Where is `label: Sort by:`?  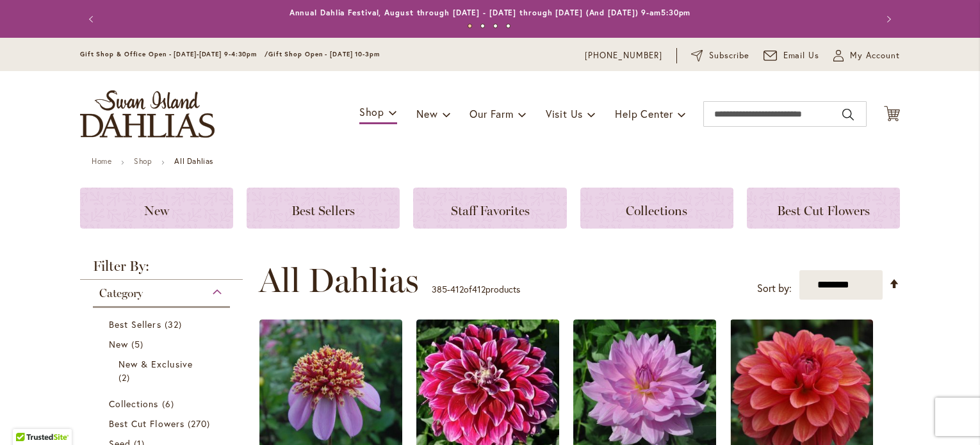
label: Sort by: is located at coordinates (774, 288).